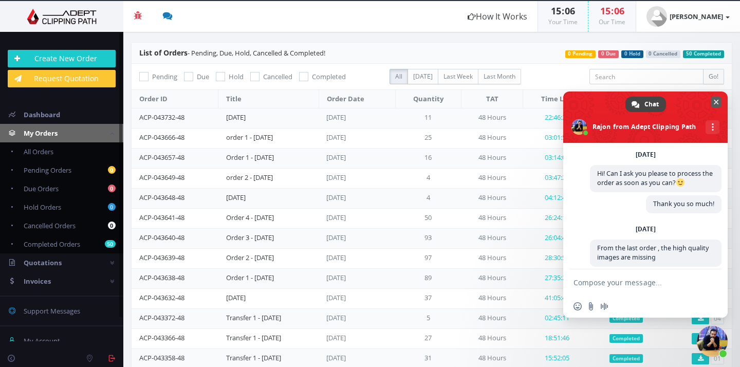 The width and height of the screenshot is (740, 367). Describe the element at coordinates (636, 282) in the screenshot. I see `textarea: Compose your message...` at that location.